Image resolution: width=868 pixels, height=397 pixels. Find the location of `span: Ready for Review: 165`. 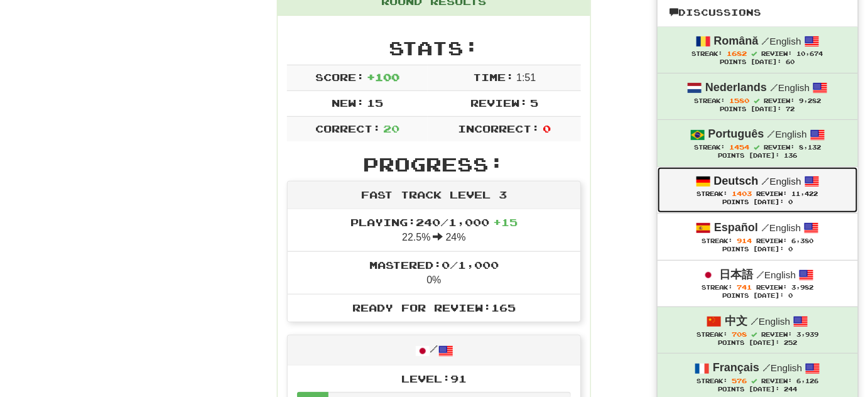

span: Ready for Review: 165 is located at coordinates (434, 307).